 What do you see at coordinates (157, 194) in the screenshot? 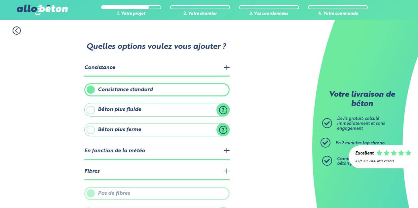
I see `label: Pas de fibres` at bounding box center [157, 194].